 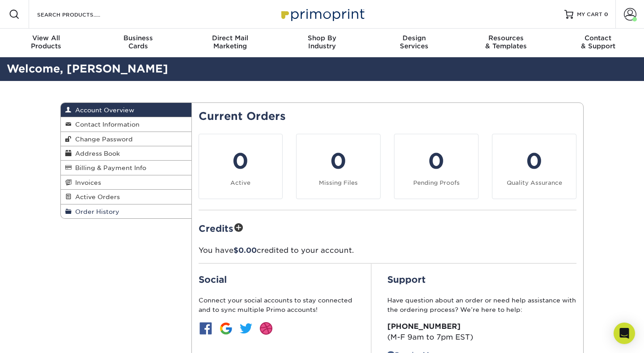 What do you see at coordinates (229, 38) in the screenshot?
I see `span: Direct Mail` at bounding box center [229, 38].